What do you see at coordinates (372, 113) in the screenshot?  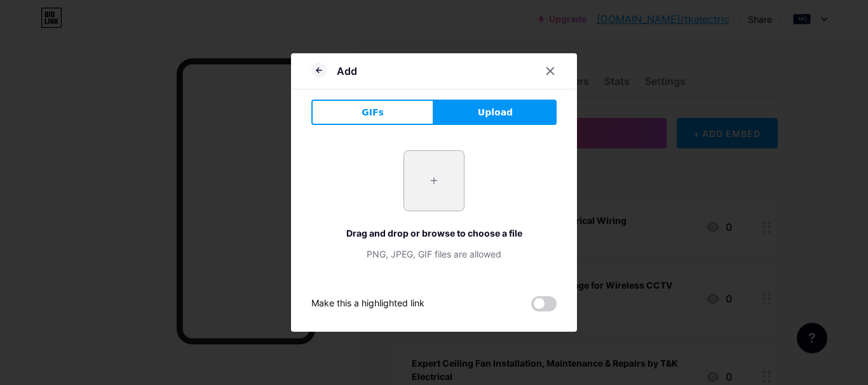 I see `span: GIFs` at bounding box center [372, 113].